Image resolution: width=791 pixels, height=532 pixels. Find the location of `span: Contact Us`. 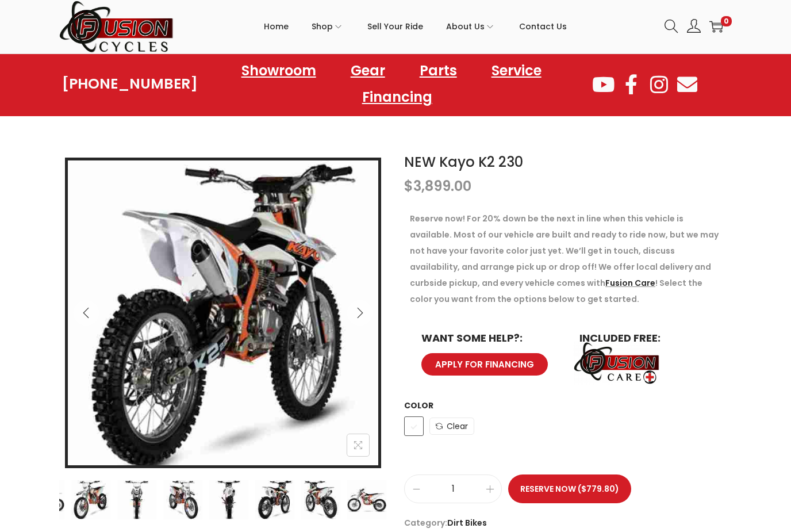

span: Contact Us is located at coordinates (542, 26).